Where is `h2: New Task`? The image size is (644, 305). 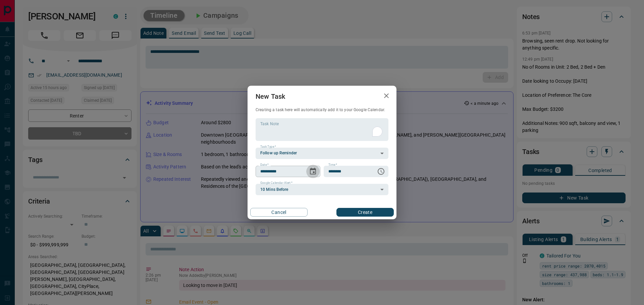
h2: New Task is located at coordinates (270, 97).